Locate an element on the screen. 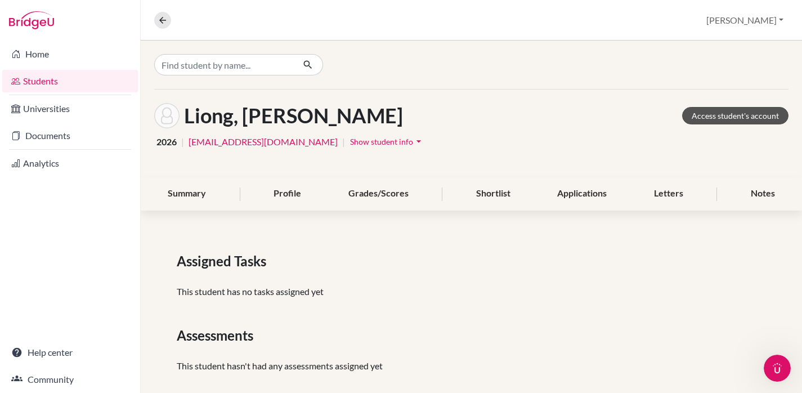  div: Summary is located at coordinates (187, 194).